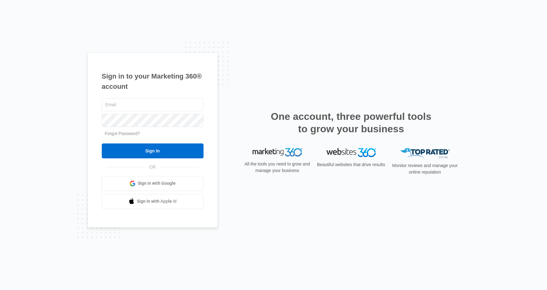 Image resolution: width=547 pixels, height=290 pixels. Describe the element at coordinates (153, 105) in the screenshot. I see `input: Email` at that location.